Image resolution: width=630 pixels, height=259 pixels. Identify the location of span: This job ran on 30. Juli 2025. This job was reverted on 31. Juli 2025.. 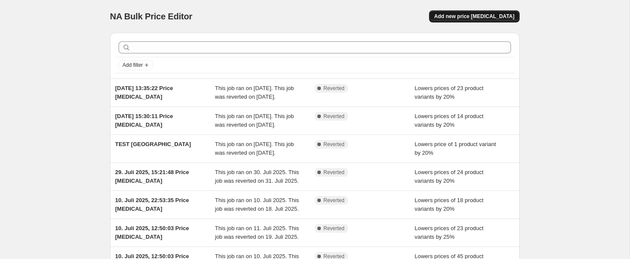
(257, 176).